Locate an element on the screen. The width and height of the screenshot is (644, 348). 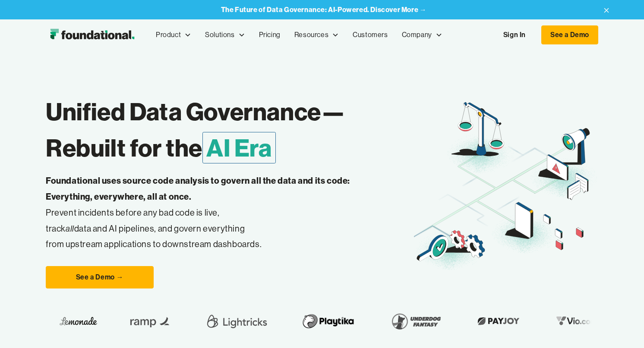
img: Payjoy is located at coordinates (499, 321).